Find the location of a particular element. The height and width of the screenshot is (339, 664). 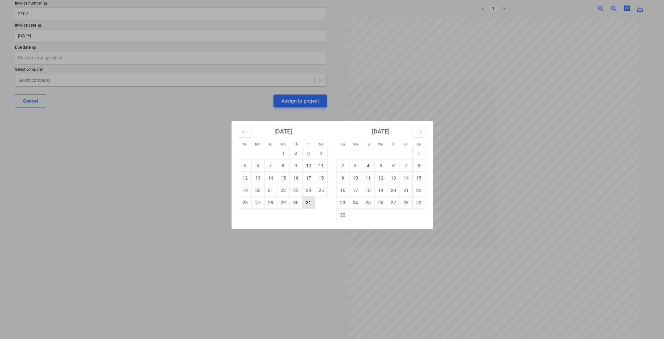

td: Wednesday, October 22, 2025 is located at coordinates (283, 190).